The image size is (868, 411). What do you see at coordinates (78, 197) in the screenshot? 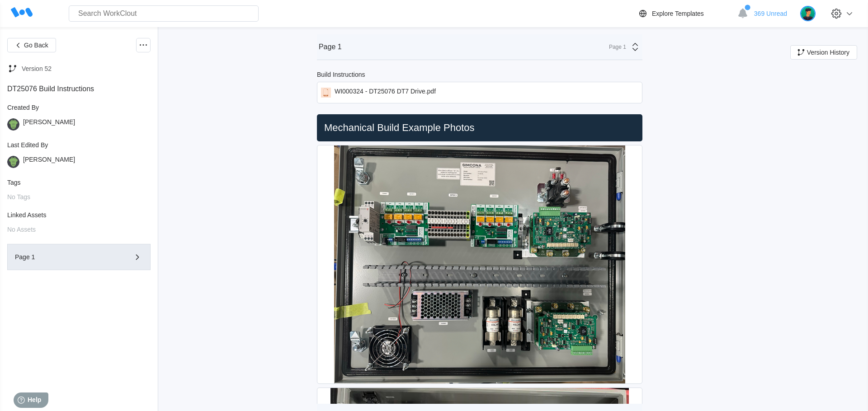
I see `div: No Tags` at bounding box center [78, 197].